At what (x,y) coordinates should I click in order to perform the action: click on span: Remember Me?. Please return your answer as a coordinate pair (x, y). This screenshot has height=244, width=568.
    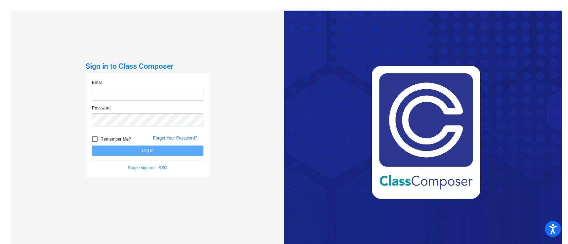
    Looking at the image, I should click on (116, 139).